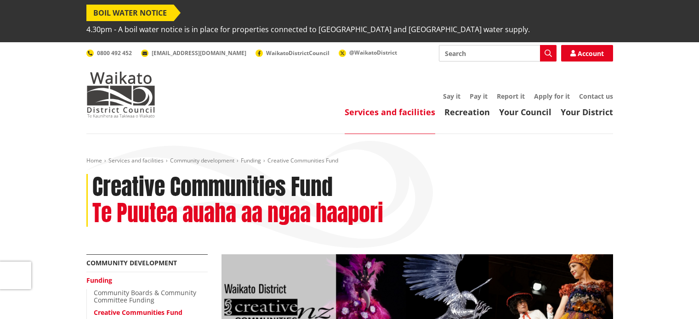 Image resolution: width=699 pixels, height=319 pixels. What do you see at coordinates (130, 13) in the screenshot?
I see `span: BOIL WATER NOTICE` at bounding box center [130, 13].